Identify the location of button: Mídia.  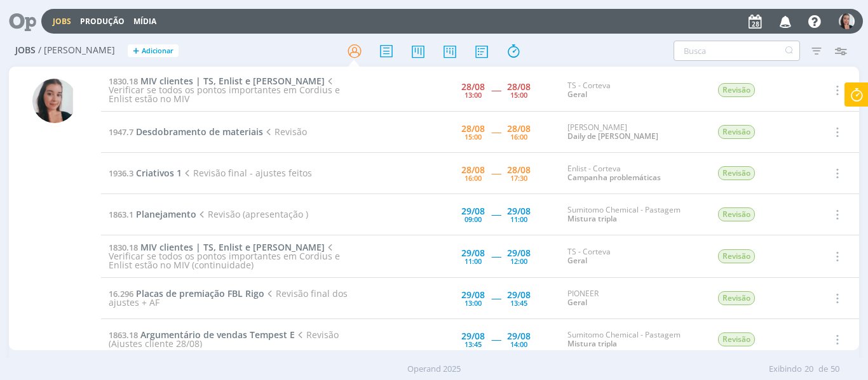
(145, 22).